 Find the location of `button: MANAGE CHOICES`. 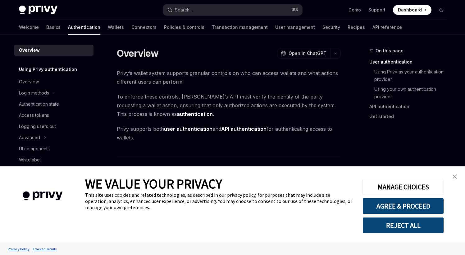

button: MANAGE CHOICES is located at coordinates (403, 187).